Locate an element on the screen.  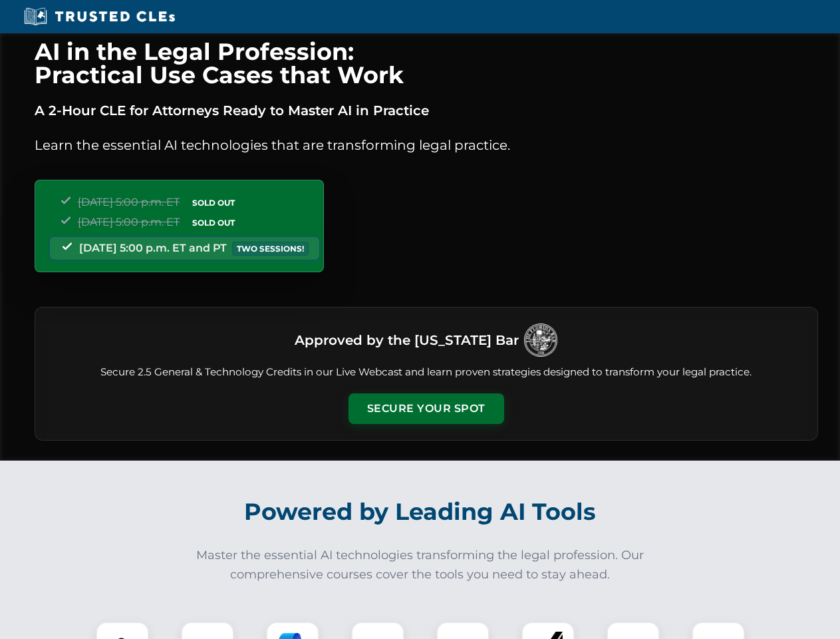
p: Learn the essential AI technologies that are transforming legal practice. is located at coordinates (427, 145).